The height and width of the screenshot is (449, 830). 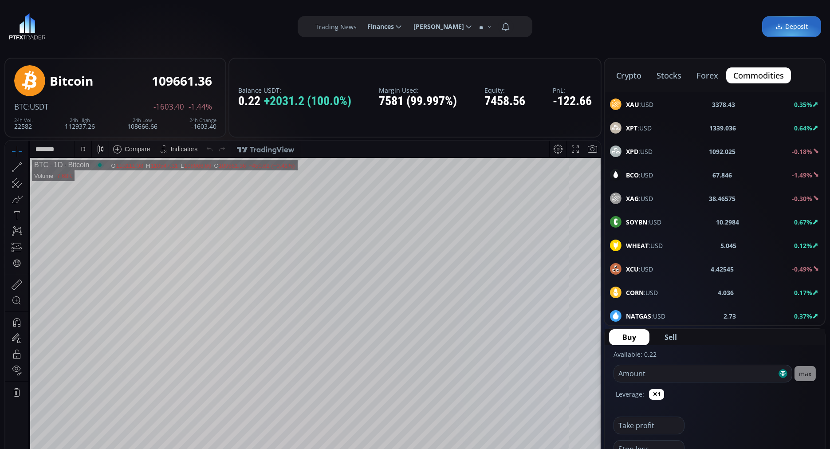 What do you see at coordinates (94, 24) in the screenshot?
I see `div: Market open` at bounding box center [94, 24].